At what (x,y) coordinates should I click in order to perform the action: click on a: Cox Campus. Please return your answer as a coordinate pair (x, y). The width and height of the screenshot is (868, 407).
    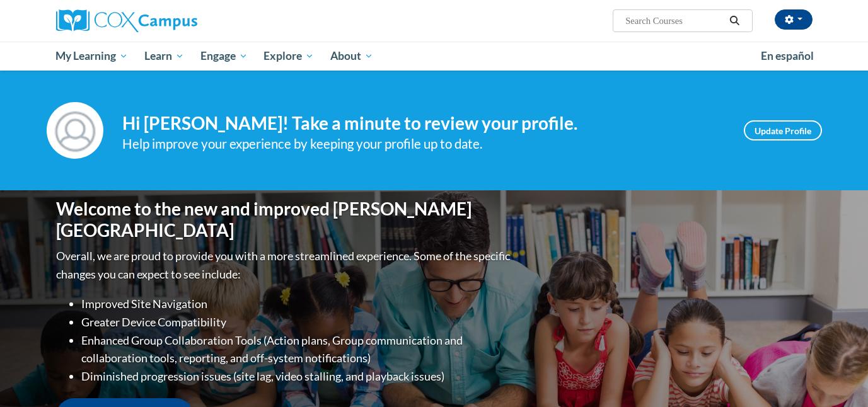
    Looking at the image, I should click on (176, 21).